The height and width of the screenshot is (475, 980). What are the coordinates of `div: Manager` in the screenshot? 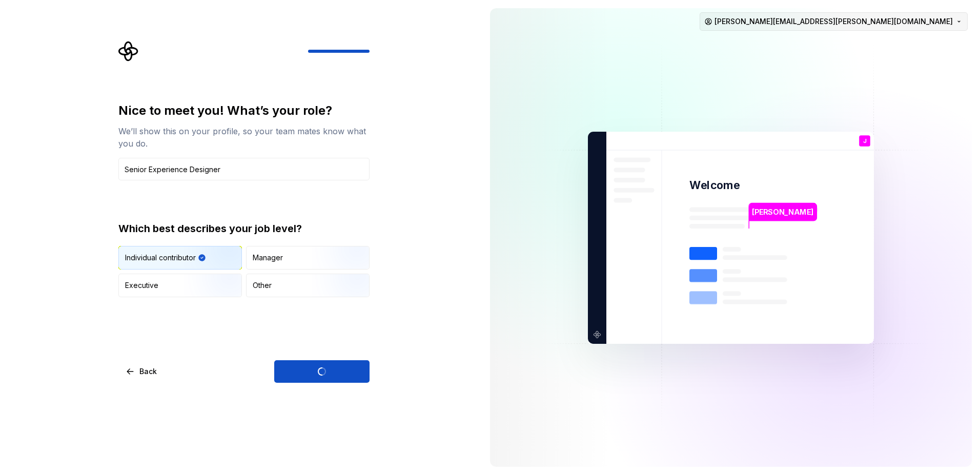 It's located at (268, 257).